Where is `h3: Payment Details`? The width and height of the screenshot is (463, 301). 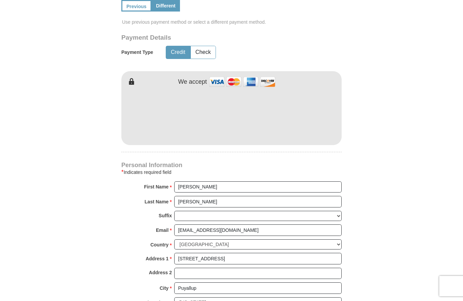 h3: Payment Details is located at coordinates (208, 38).